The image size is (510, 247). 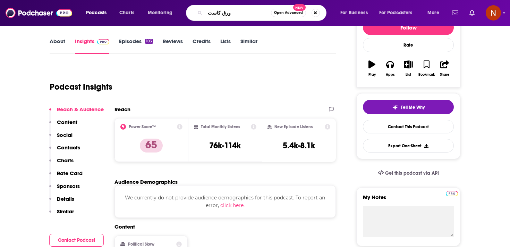 I want to click on a: Lists, so click(x=226, y=46).